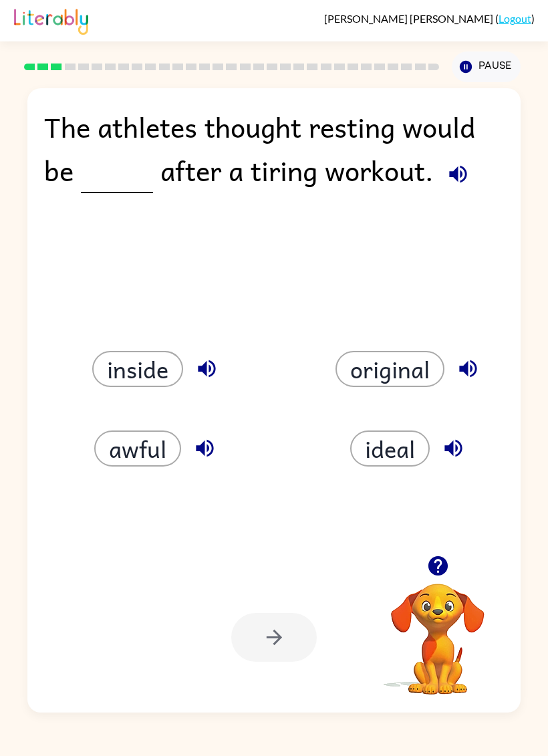 The image size is (548, 756). Describe the element at coordinates (138, 449) in the screenshot. I see `button: awful` at that location.